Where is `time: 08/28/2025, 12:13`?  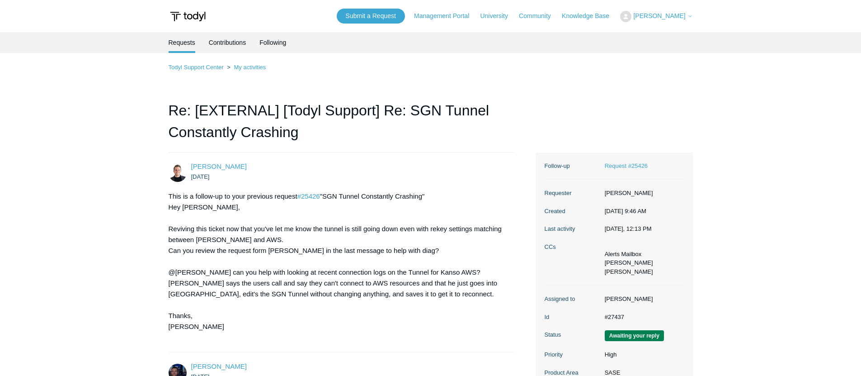
time: 08/28/2025, 12:13 is located at coordinates (628, 228).